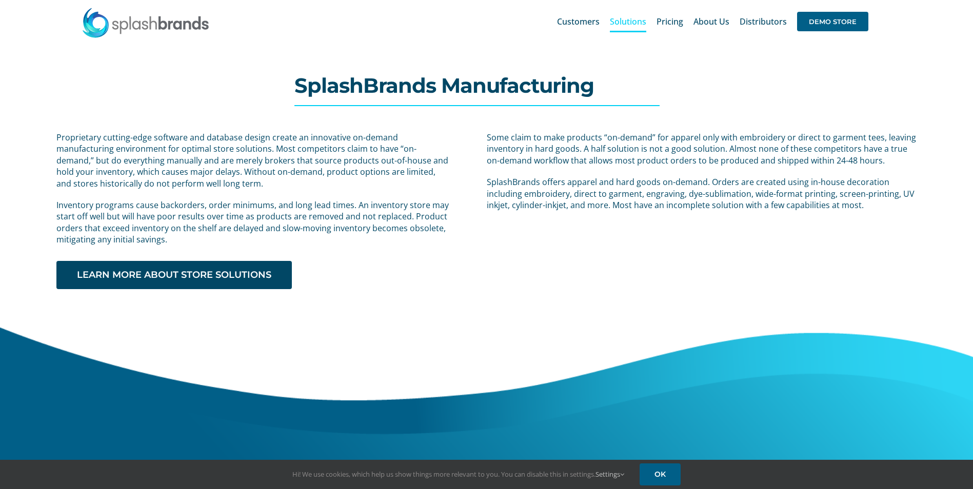 This screenshot has width=973, height=489. Describe the element at coordinates (702, 149) in the screenshot. I see `p: Some claim to make products “on-demand” for apparel only with embroidery or direct to garment tee...` at that location.